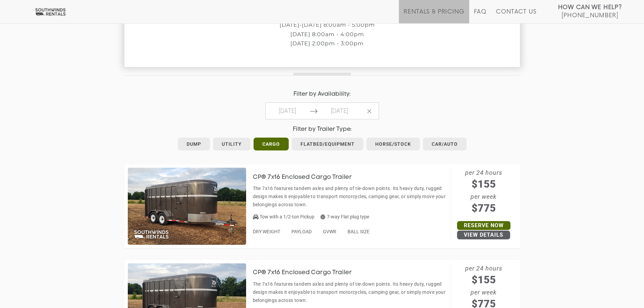 The width and height of the screenshot is (644, 308). I want to click on img: Southwinds Rentals Logo, so click(50, 12).